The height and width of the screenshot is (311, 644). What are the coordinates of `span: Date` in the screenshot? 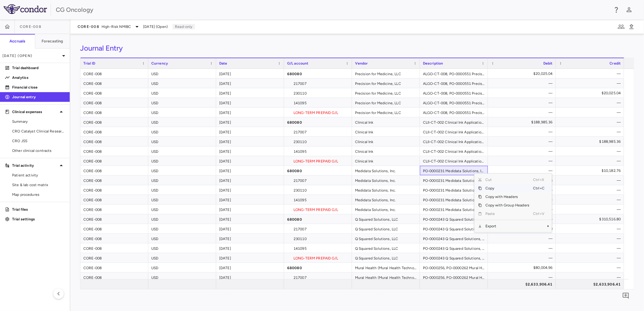 It's located at (223, 63).